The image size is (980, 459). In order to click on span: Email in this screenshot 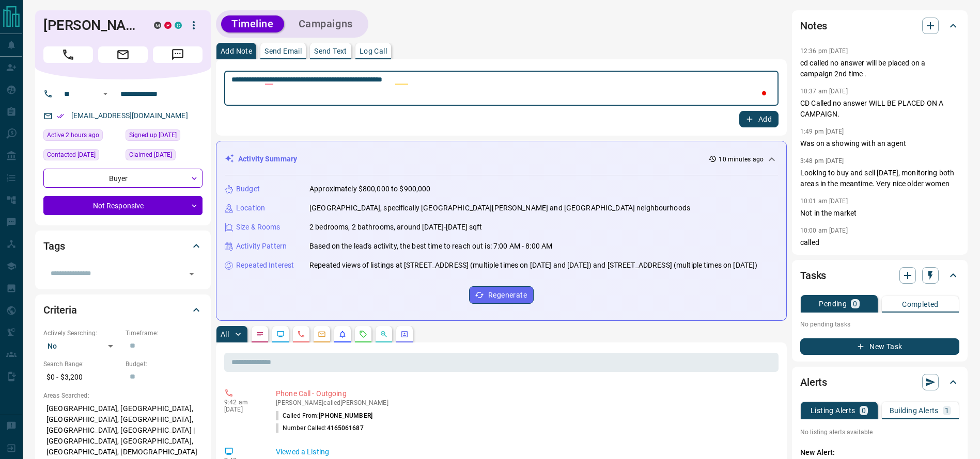, I will do `click(123, 54)`.